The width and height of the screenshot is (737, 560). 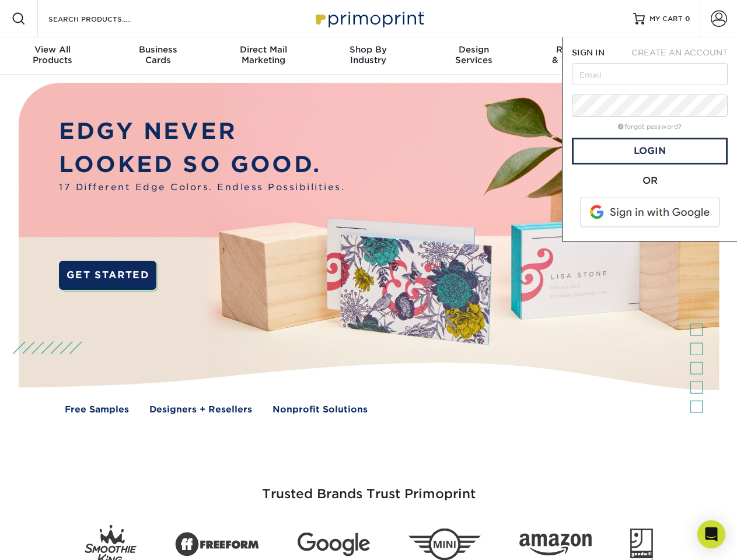 I want to click on div: OR, so click(x=650, y=181).